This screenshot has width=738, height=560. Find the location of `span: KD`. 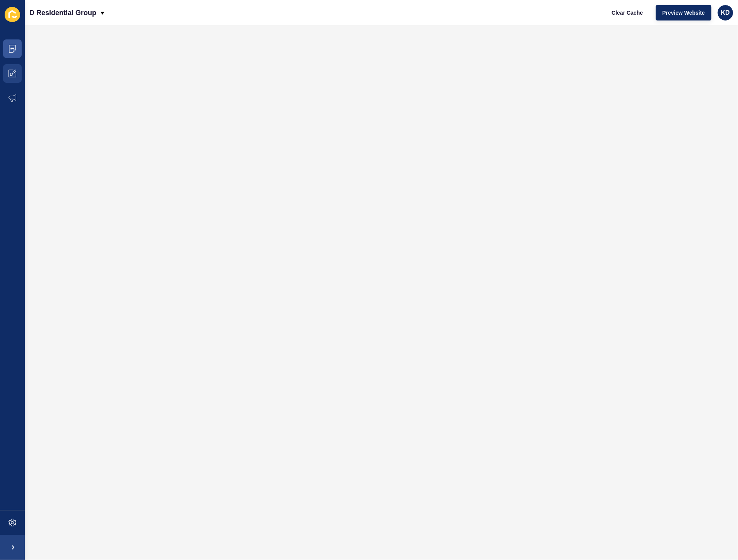

span: KD is located at coordinates (725, 13).